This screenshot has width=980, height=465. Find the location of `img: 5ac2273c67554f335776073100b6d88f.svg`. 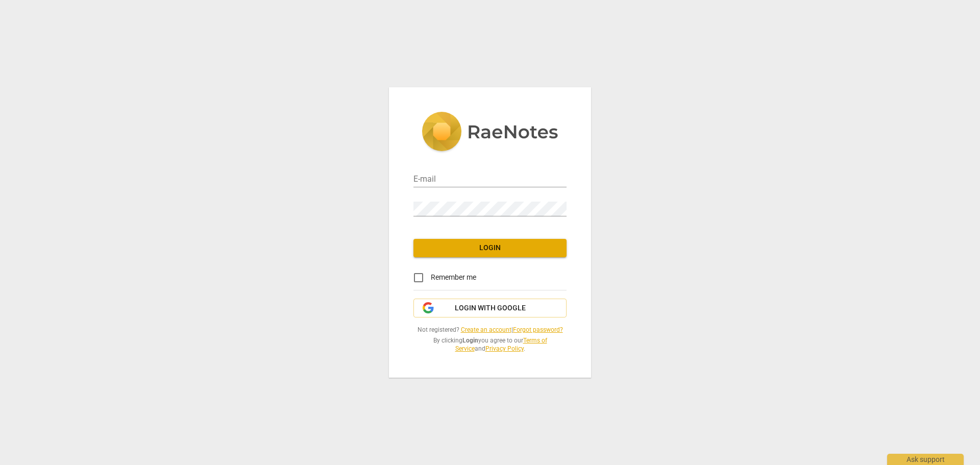

img: 5ac2273c67554f335776073100b6d88f.svg is located at coordinates (490, 133).